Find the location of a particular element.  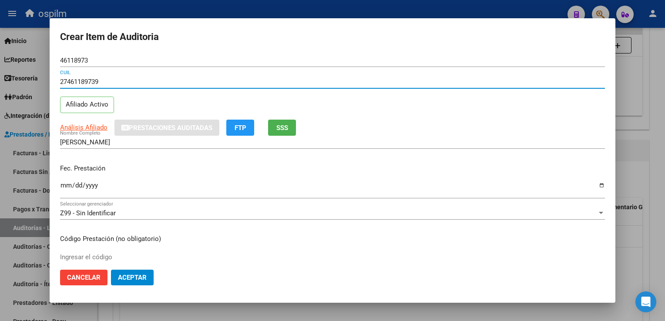

span: SSS is located at coordinates (282, 128).